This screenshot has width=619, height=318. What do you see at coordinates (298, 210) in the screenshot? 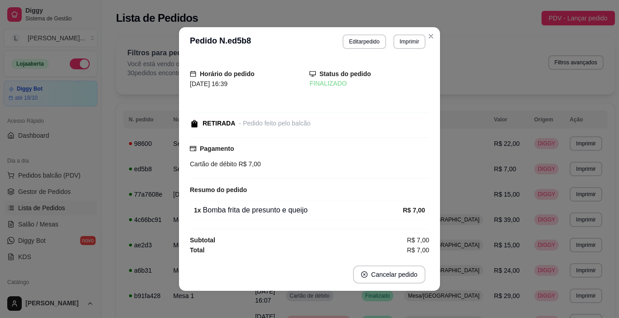
I see `div: Bomba frita de presunto e queijo` at bounding box center [298, 210].